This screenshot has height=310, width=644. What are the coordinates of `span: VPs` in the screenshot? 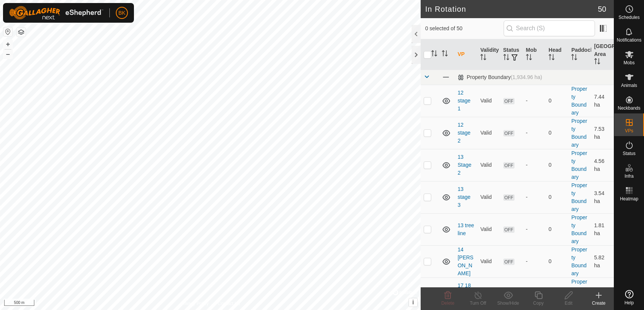 It's located at (629, 131).